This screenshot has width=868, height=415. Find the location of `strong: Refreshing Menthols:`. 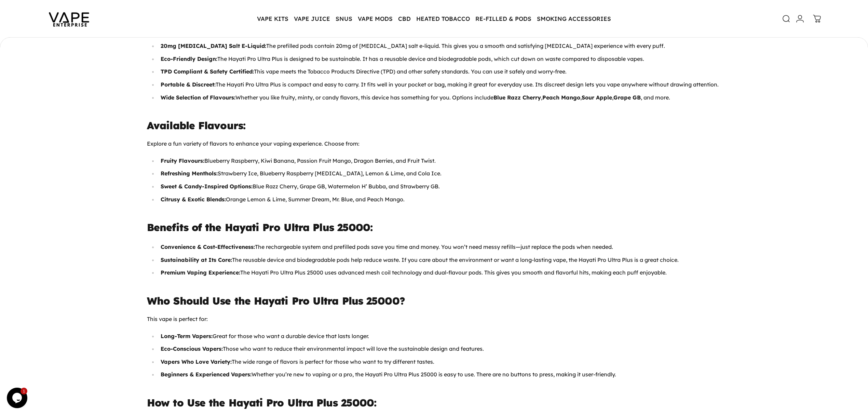

strong: Refreshing Menthols: is located at coordinates (189, 173).